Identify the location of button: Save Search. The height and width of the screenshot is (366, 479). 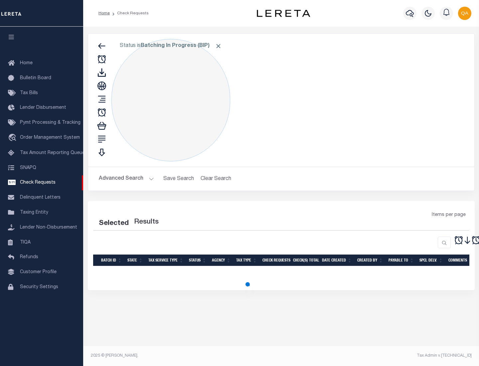
(179, 179).